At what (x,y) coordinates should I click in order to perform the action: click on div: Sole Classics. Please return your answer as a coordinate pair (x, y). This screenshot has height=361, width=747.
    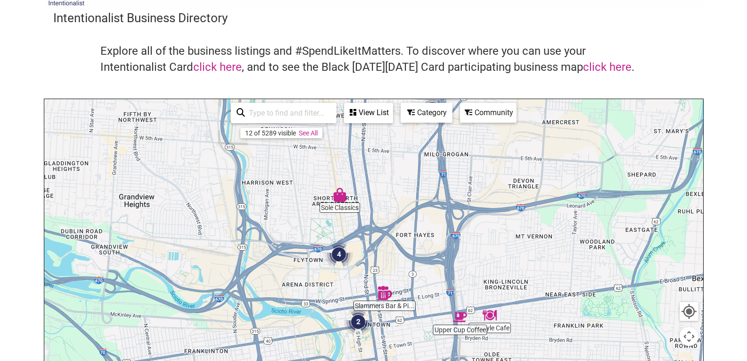
    Looking at the image, I should click on (340, 195).